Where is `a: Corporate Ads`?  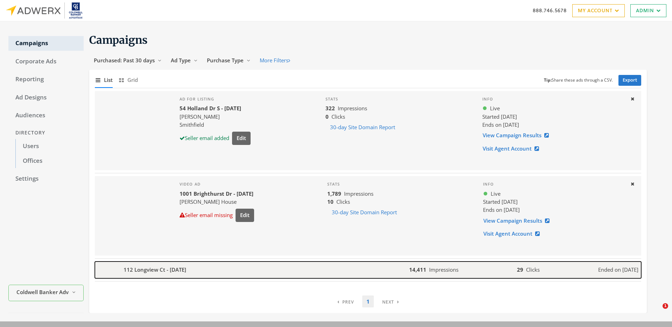 a: Corporate Ads is located at coordinates (46, 62).